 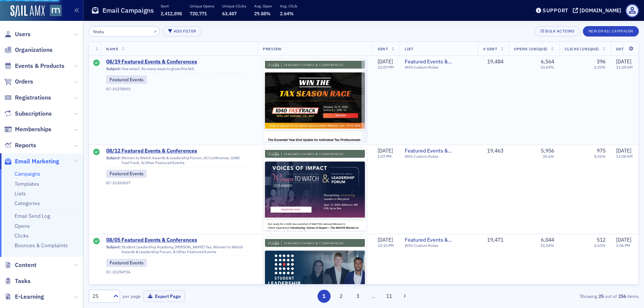 I want to click on span: Events & Products, so click(x=40, y=66).